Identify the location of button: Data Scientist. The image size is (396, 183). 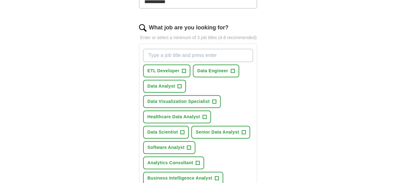
(166, 132).